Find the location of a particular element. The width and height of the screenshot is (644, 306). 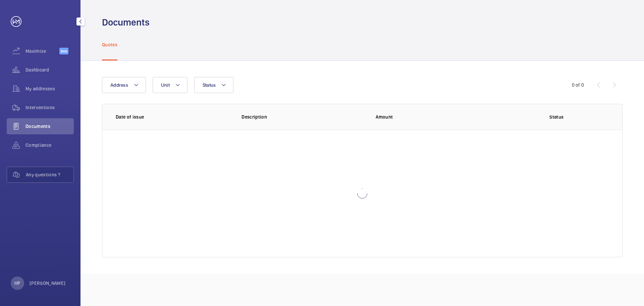

span: Status is located at coordinates (209, 85).